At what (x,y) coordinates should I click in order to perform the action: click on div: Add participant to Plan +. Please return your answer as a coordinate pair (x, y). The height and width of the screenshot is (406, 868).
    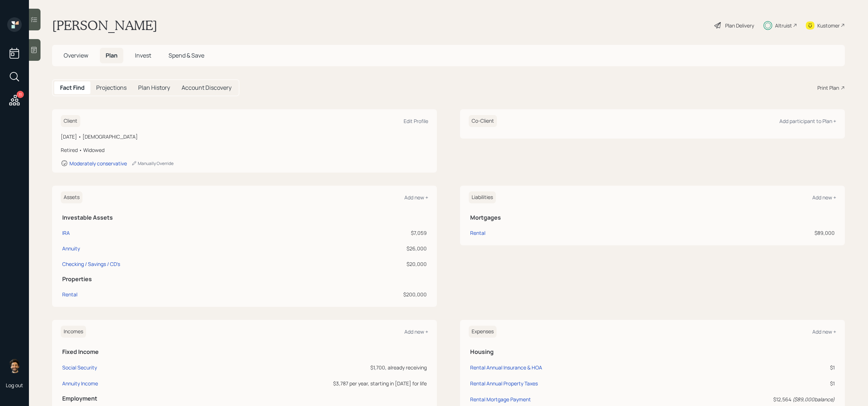
    Looking at the image, I should click on (807, 121).